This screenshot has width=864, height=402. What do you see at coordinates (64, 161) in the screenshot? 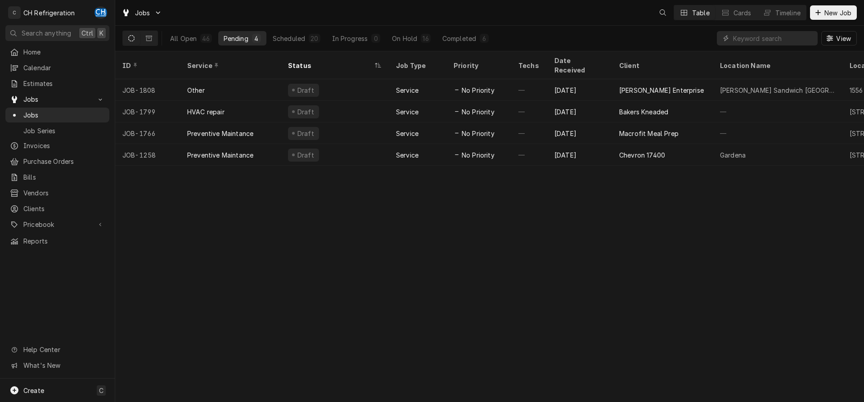
I see `span: Purchase Orders` at bounding box center [64, 161].